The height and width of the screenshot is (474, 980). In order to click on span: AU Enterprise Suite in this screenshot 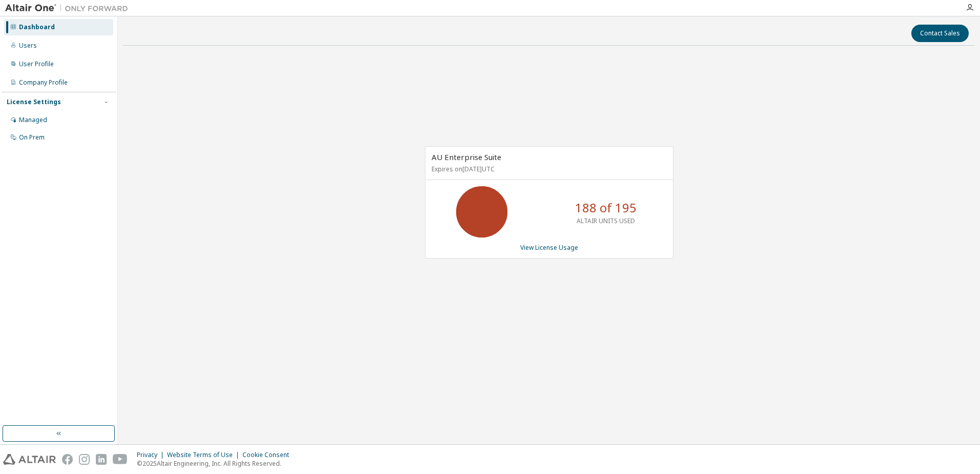, I will do `click(466, 157)`.